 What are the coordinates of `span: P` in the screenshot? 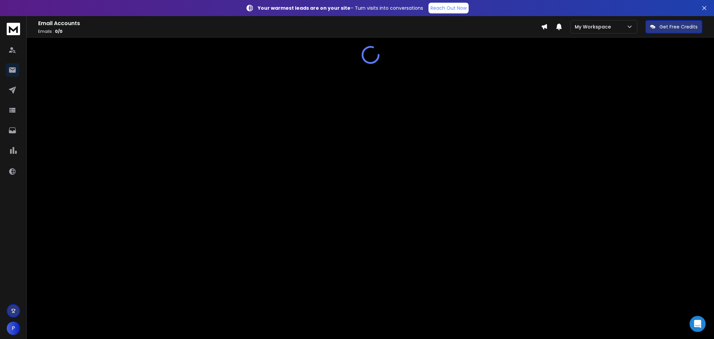 It's located at (13, 328).